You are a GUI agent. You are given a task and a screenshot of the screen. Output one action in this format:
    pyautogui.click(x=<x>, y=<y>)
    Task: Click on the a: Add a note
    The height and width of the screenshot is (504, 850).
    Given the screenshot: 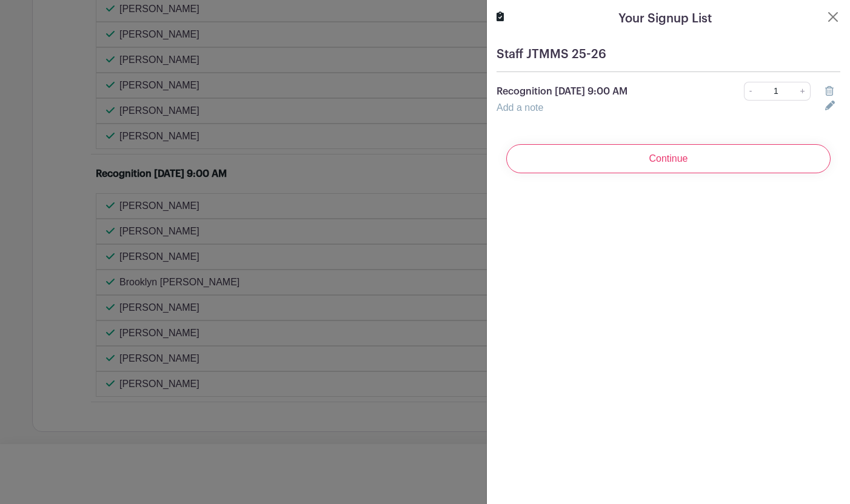 What is the action you would take?
    pyautogui.click(x=520, y=107)
    